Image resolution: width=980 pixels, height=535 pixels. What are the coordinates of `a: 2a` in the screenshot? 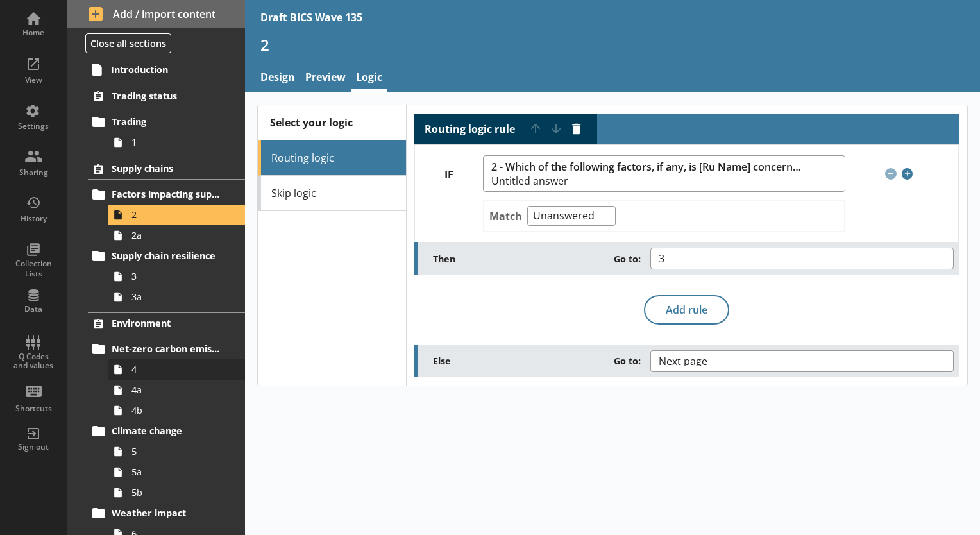 It's located at (176, 236).